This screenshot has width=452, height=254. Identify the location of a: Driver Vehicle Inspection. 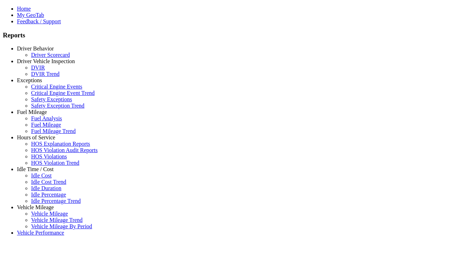
(46, 61).